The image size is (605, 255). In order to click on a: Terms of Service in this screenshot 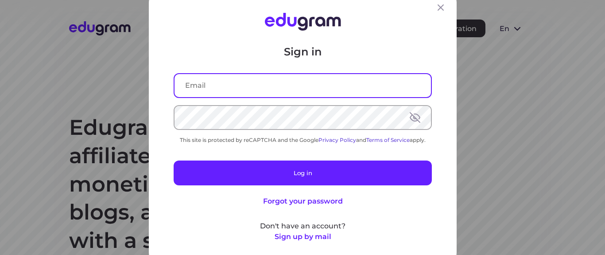, I will do `click(388, 140)`.